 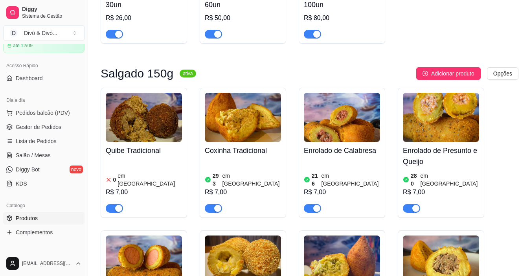 I want to click on span: Dashboard, so click(x=29, y=78).